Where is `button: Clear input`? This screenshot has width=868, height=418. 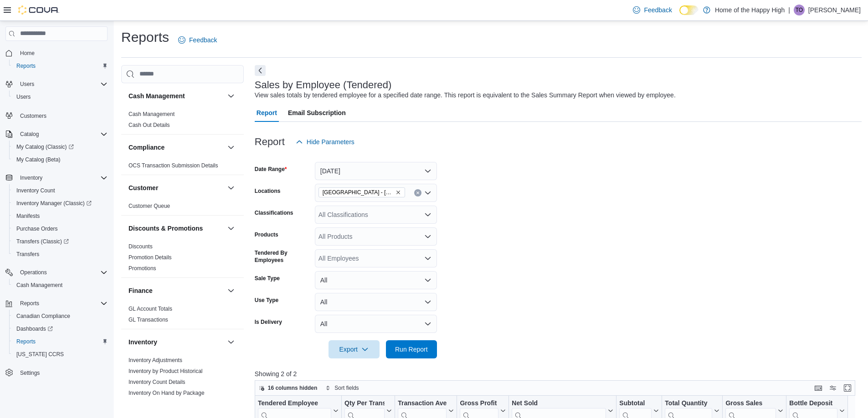
button: Clear input is located at coordinates (417, 193).